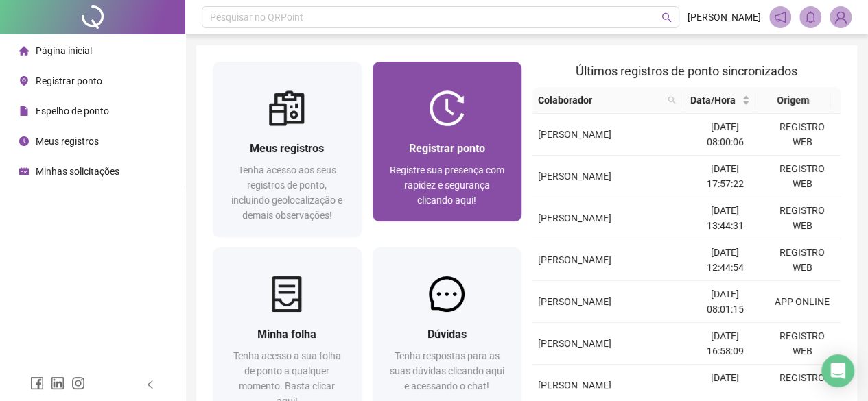 The height and width of the screenshot is (401, 868). What do you see at coordinates (24, 111) in the screenshot?
I see `span: file` at bounding box center [24, 111].